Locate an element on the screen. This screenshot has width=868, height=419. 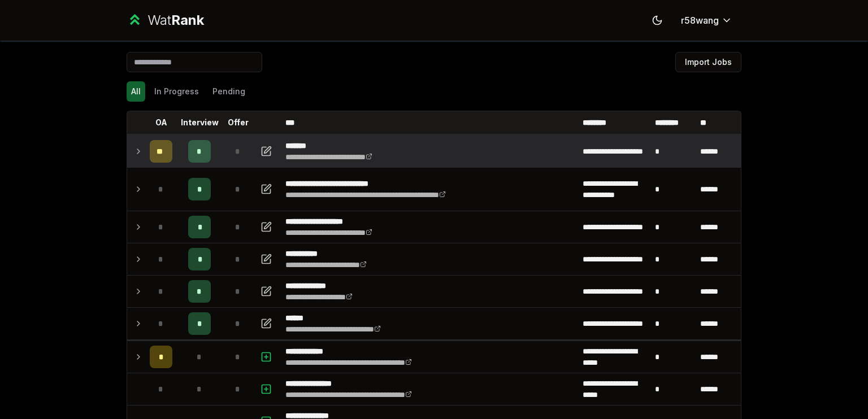
button: All is located at coordinates (136, 91).